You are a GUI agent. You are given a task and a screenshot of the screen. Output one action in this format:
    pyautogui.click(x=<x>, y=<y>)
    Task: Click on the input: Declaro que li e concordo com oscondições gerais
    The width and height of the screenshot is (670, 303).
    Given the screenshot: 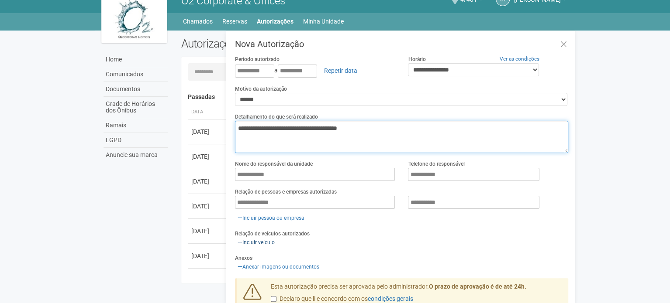 What is the action you would take?
    pyautogui.click(x=273, y=299)
    